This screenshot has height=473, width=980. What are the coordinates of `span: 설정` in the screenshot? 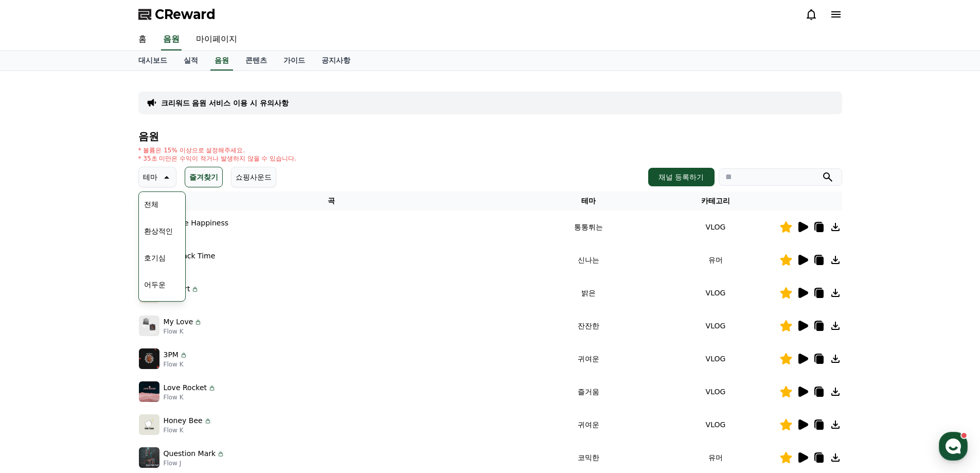 It's located at (165, 346).